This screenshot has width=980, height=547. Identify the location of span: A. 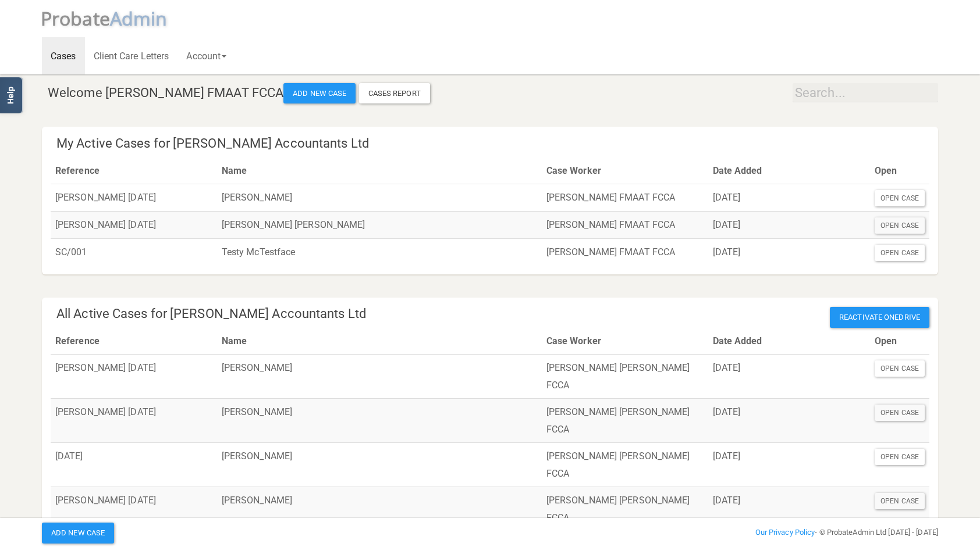
(139, 18).